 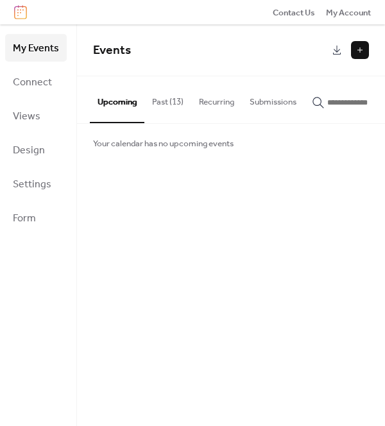 What do you see at coordinates (36, 150) in the screenshot?
I see `a: Design` at bounding box center [36, 150].